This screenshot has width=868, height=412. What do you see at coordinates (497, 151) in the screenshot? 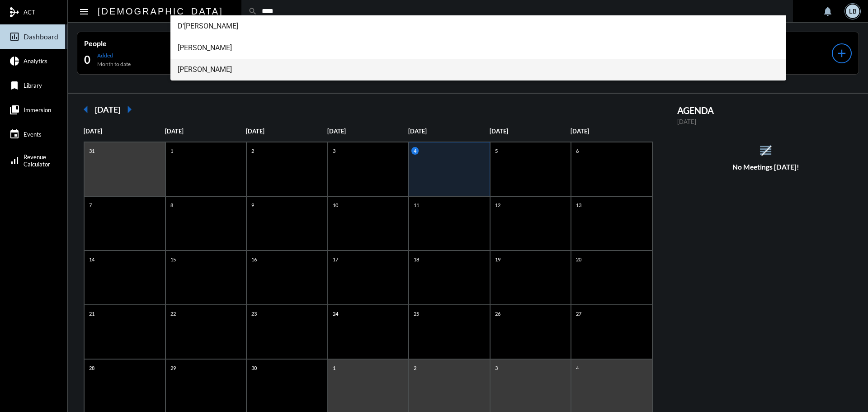
I see `p: 5` at bounding box center [497, 151].